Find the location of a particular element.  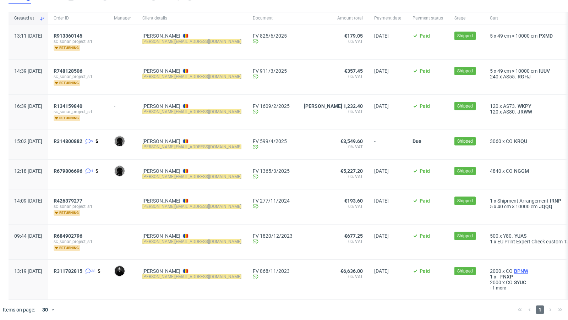

a: JRWW is located at coordinates (525, 112).